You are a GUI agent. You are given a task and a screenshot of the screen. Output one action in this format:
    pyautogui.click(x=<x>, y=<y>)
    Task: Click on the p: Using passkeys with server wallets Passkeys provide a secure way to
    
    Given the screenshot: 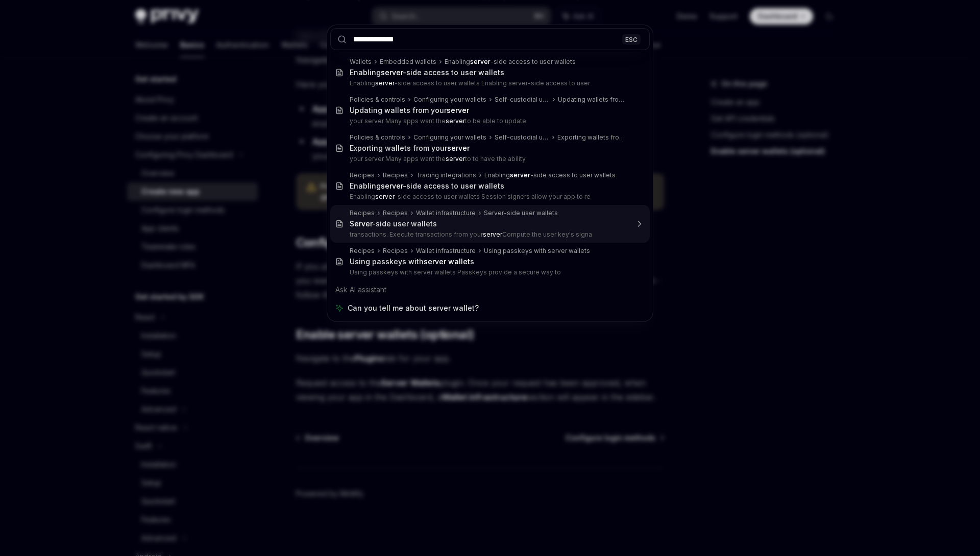 What is the action you would take?
    pyautogui.click(x=489, y=272)
    